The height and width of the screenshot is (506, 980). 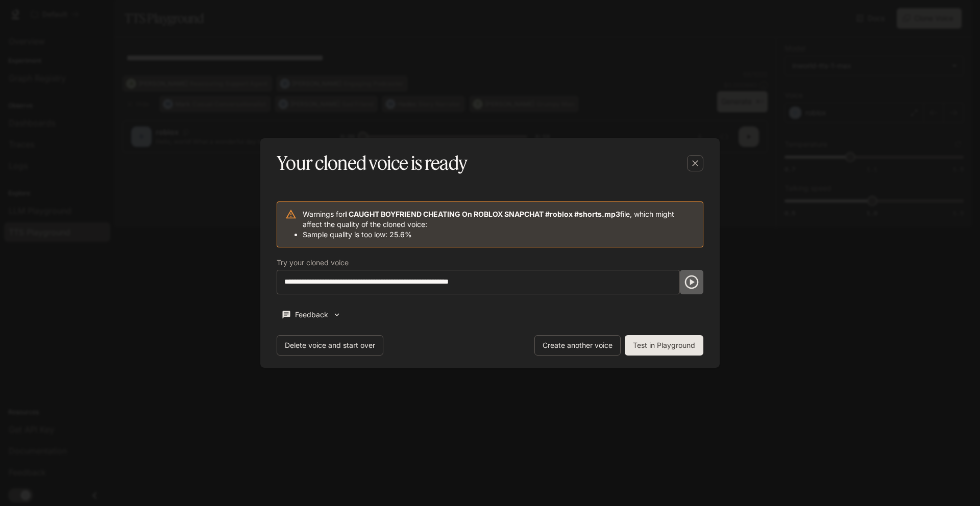 What do you see at coordinates (330, 345) in the screenshot?
I see `button: Delete voice and start over` at bounding box center [330, 345].